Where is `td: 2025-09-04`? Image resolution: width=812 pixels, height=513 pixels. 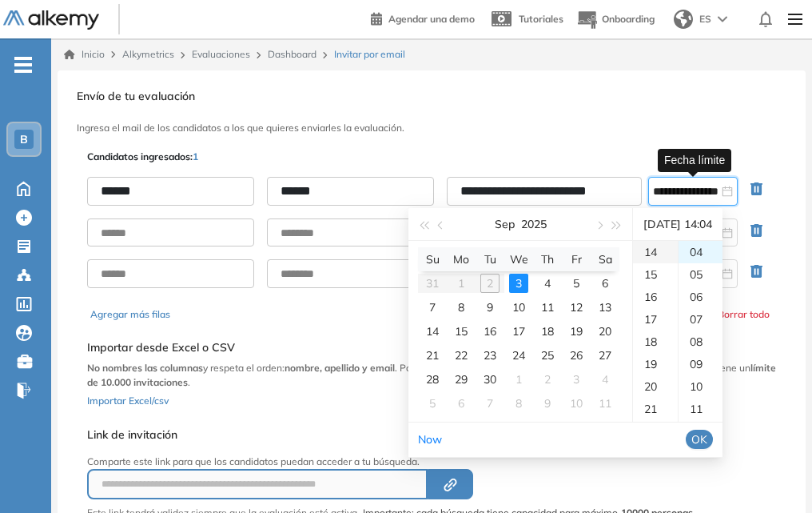
td: 2025-09-04 is located at coordinates (548, 283).